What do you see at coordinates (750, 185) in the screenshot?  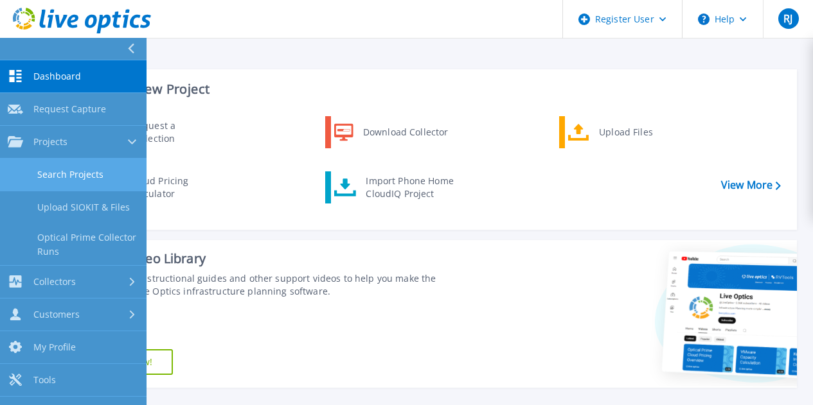 I see `a: View More` at bounding box center [750, 185].